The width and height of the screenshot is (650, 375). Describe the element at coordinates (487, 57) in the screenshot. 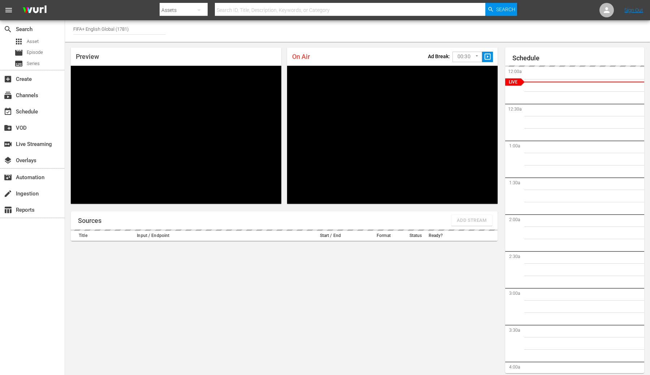

I see `span: slideshow_sharp` at that location.